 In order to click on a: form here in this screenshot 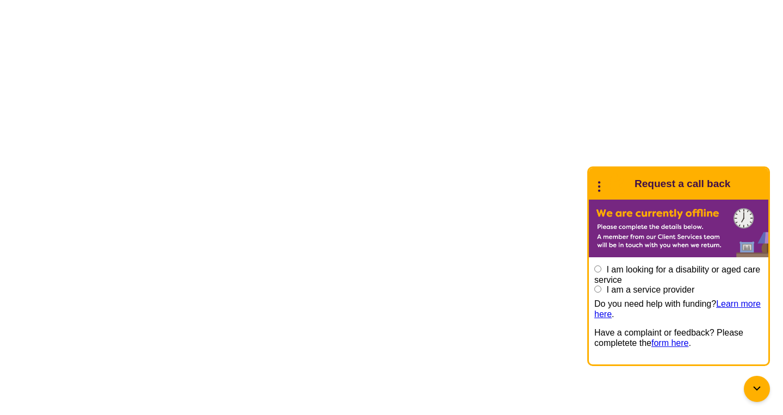, I will do `click(670, 342)`.